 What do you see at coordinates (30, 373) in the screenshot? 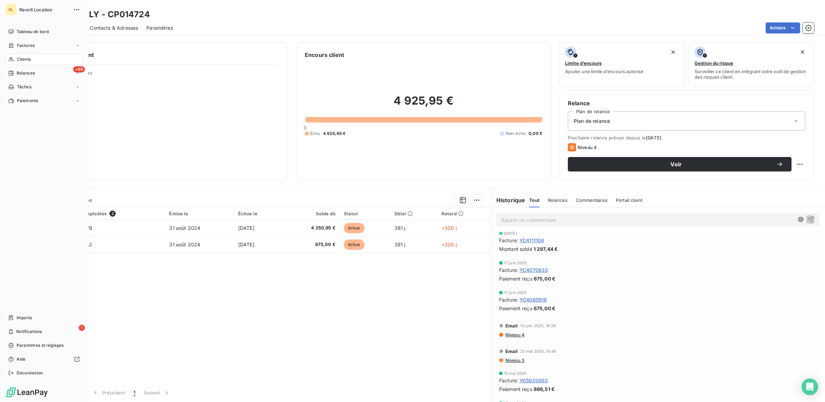
I see `span: Déconnexion` at bounding box center [30, 373].